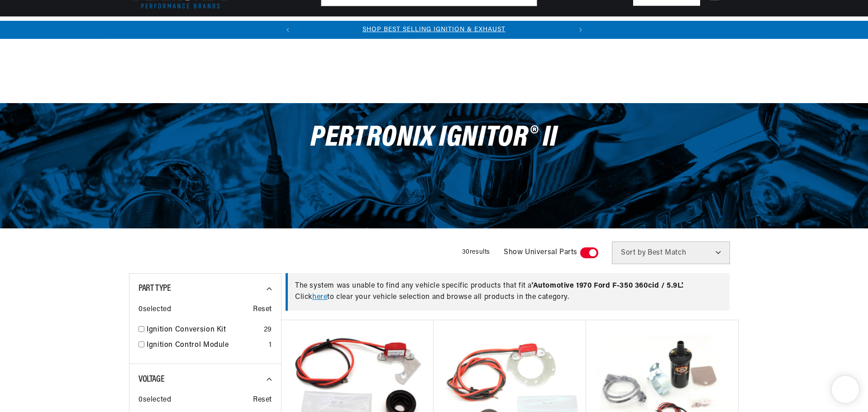 The width and height of the screenshot is (868, 412). Describe the element at coordinates (434, 30) in the screenshot. I see `slideshow-component: Translation missing: en.sections.announcements.announcement_bar` at that location.